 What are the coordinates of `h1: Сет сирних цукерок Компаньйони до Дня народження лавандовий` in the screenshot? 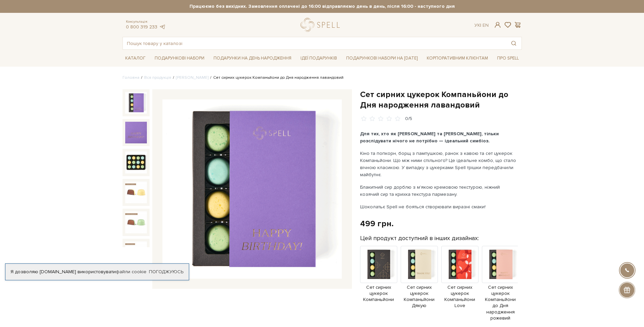 It's located at (441, 100).